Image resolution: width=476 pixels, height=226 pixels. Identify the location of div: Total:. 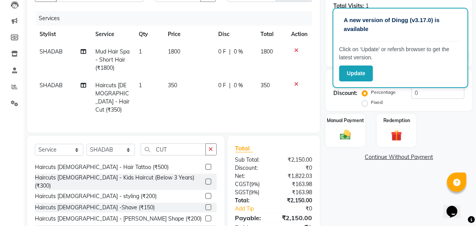
(251, 200).